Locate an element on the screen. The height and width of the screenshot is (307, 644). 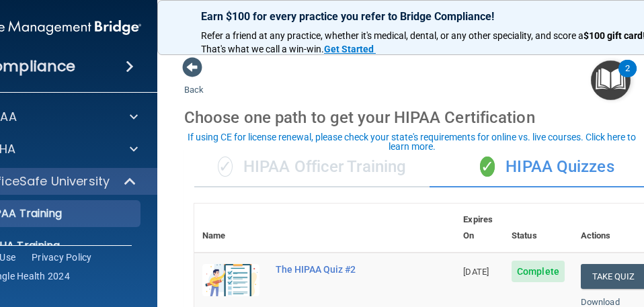
span: Refer a friend at any practice, whether it's medical, dental, or any other speciality, and score a is located at coordinates (391, 36).